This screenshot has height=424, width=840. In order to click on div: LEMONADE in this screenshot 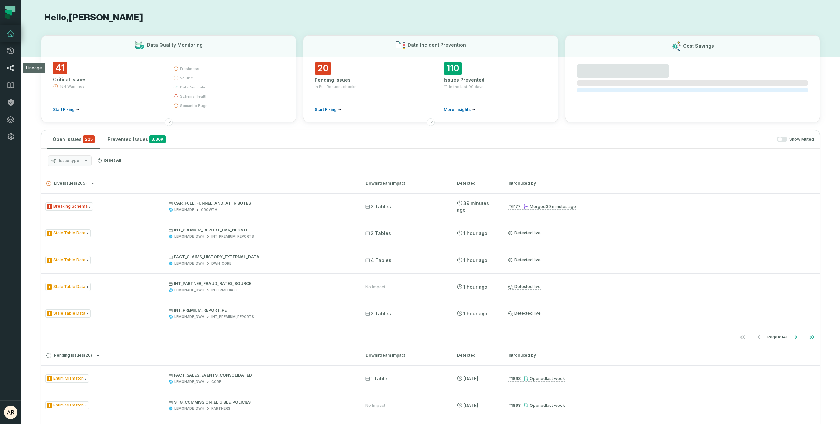, I will do `click(184, 210)`.